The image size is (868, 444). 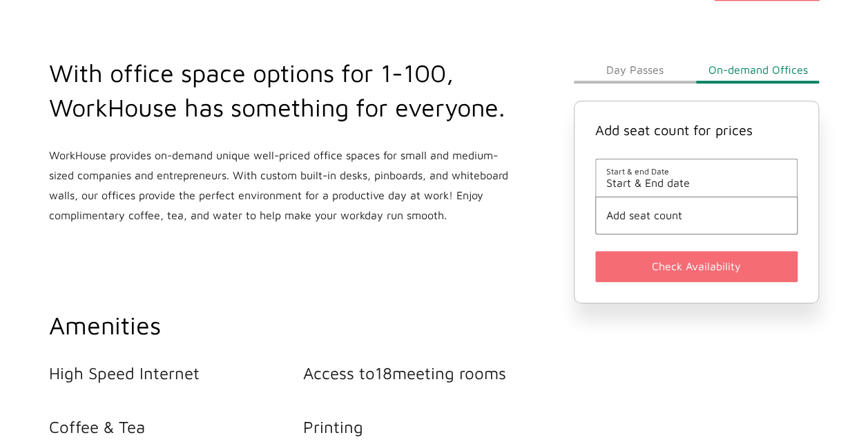 I want to click on li: Coffee & Tea, so click(x=176, y=427).